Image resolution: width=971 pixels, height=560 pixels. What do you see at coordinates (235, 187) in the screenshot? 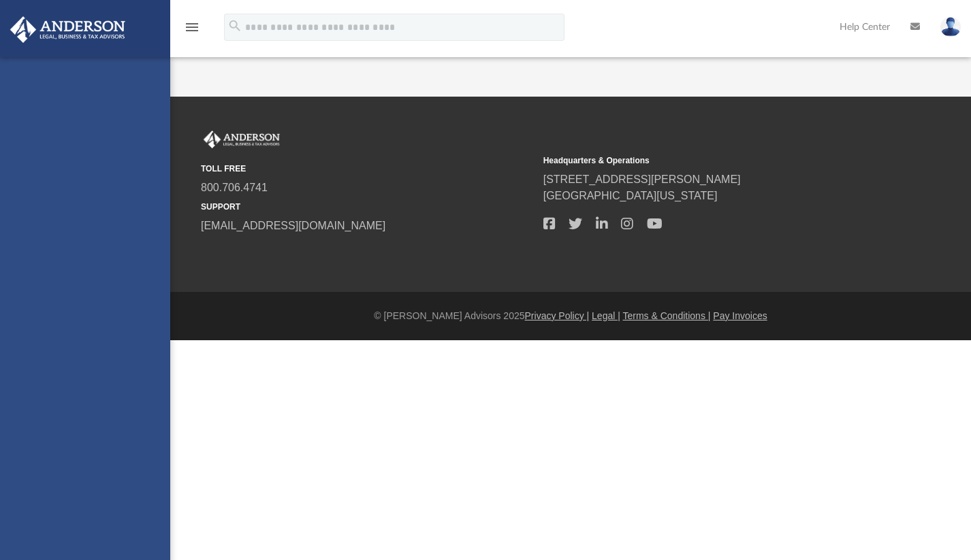
I see `a: 800.706.4741` at bounding box center [235, 187].